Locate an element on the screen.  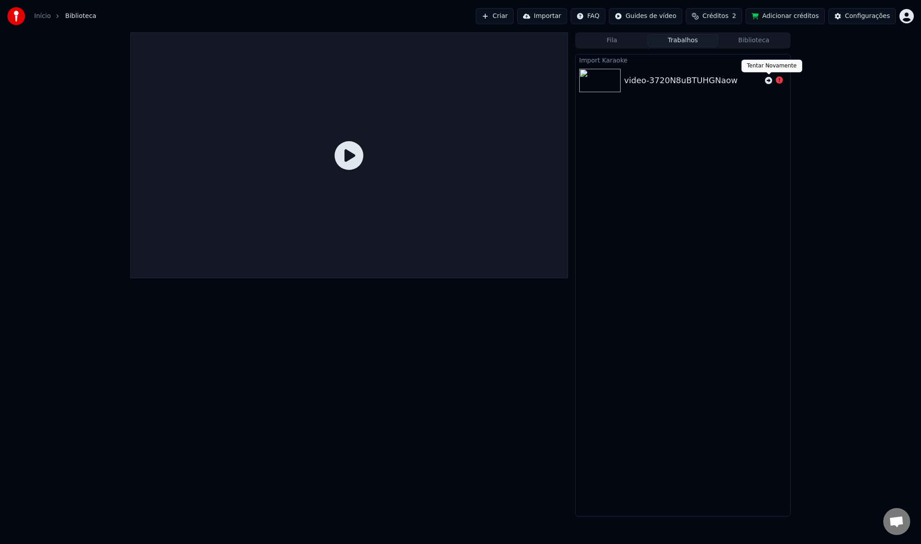
div: video-3720N8uBTUHGNaow is located at coordinates (681, 80).